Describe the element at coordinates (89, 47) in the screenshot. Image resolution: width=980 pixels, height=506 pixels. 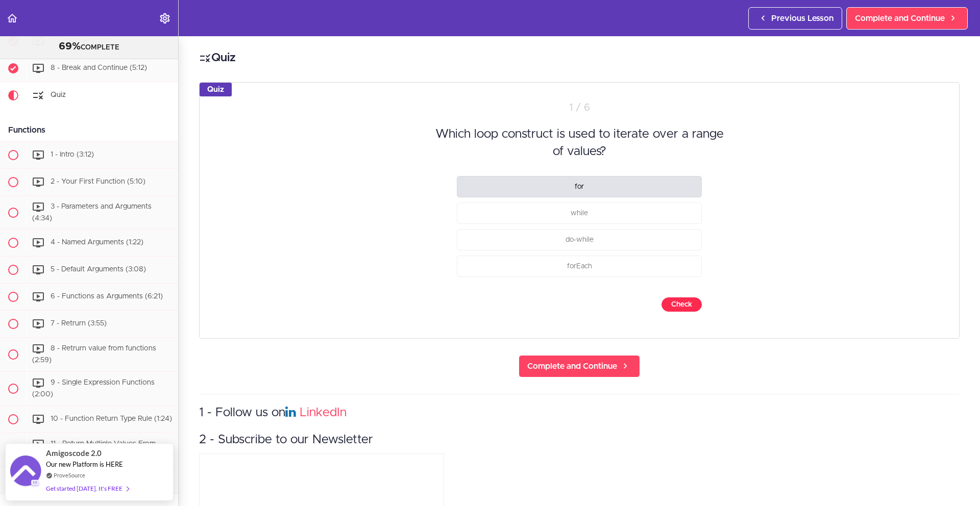
I see `div: COMPLETE` at that location.